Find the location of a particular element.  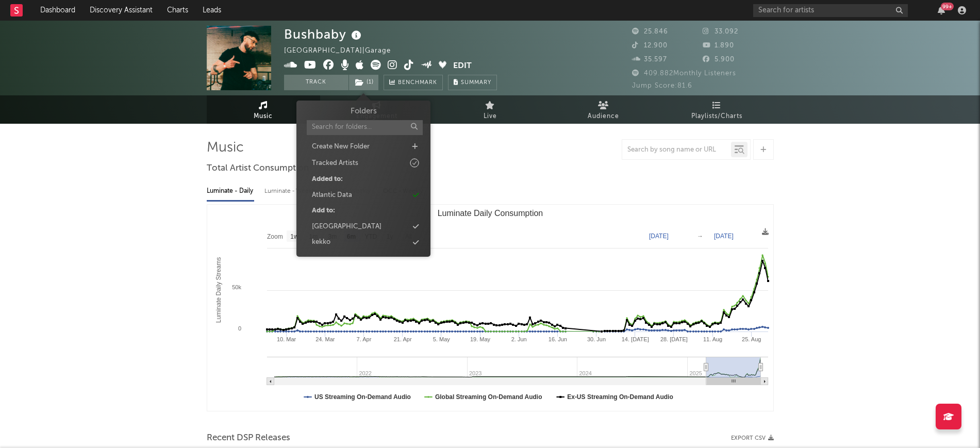

span: 25.846 is located at coordinates (650, 32).